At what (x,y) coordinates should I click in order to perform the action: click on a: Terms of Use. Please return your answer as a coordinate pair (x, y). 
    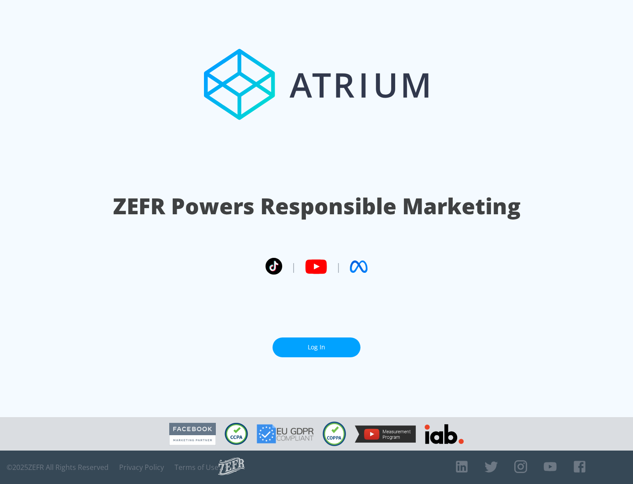
    Looking at the image, I should click on (197, 467).